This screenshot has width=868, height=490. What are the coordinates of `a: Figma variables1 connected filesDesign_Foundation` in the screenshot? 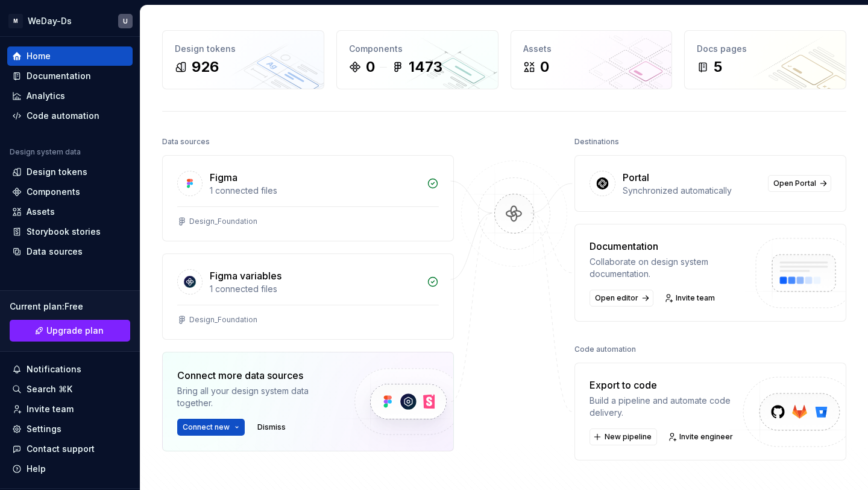 It's located at (308, 296).